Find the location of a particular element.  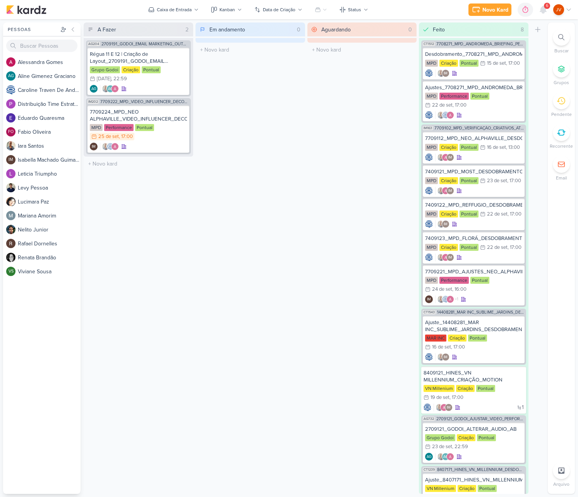

span: IM202 is located at coordinates (93, 101).